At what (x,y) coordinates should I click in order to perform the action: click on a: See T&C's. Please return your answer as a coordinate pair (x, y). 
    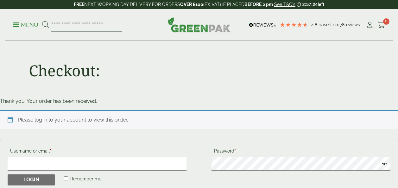
    Looking at the image, I should click on (285, 4).